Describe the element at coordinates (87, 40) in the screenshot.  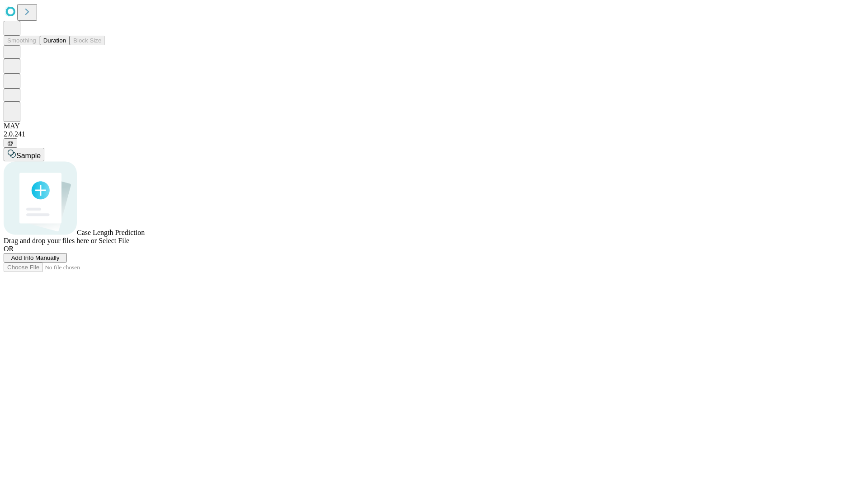
I see `button: Block Size` at that location.